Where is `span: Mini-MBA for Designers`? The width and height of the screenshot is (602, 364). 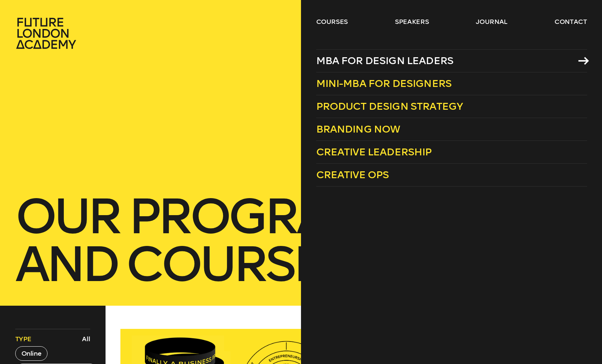
span: Mini-MBA for Designers is located at coordinates (384, 84).